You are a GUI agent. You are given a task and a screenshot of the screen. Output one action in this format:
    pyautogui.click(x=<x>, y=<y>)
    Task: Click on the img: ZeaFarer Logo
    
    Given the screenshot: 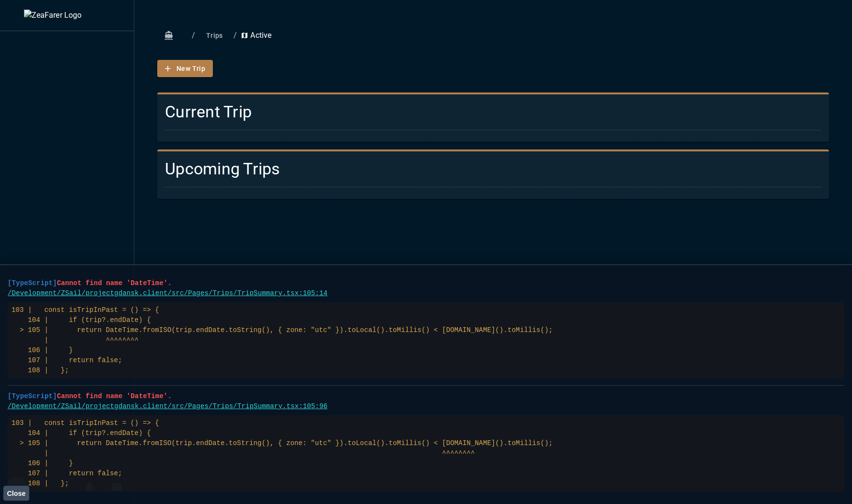 What is the action you would take?
    pyautogui.click(x=67, y=15)
    